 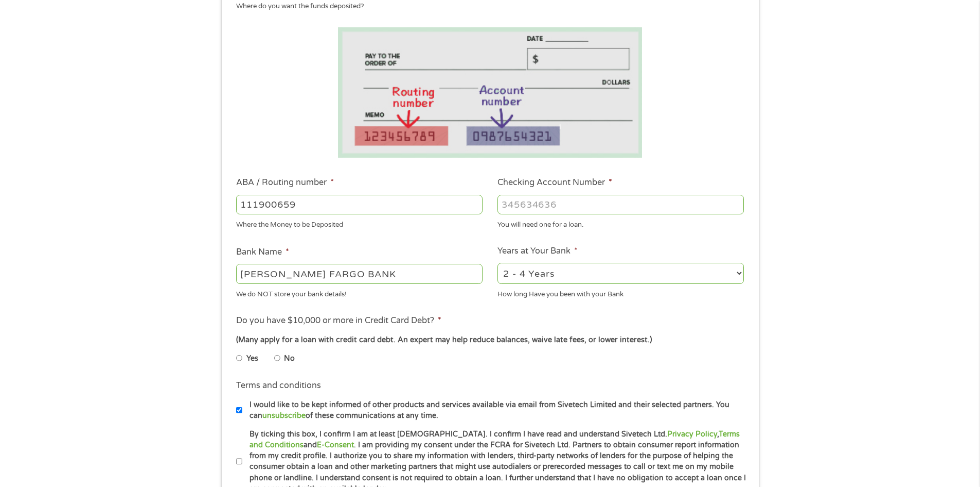 What do you see at coordinates (555, 183) in the screenshot?
I see `label: Checking Account Number` at bounding box center [555, 183].